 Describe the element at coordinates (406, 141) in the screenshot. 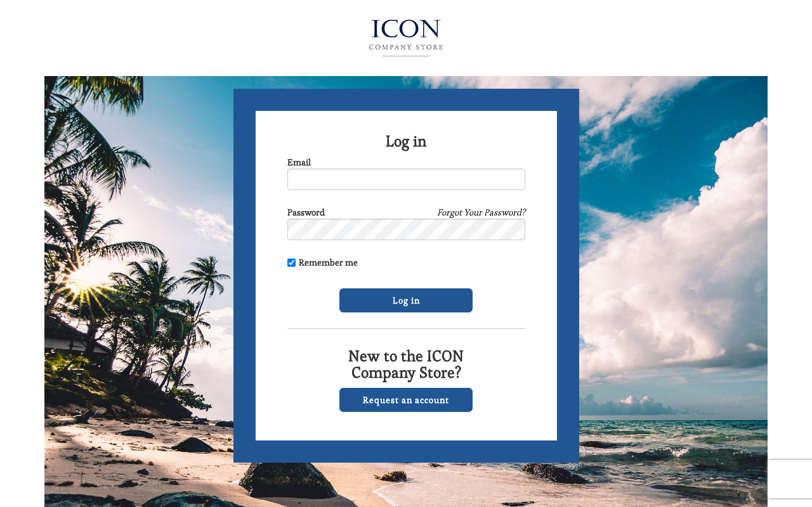

I see `h2: Log in` at that location.